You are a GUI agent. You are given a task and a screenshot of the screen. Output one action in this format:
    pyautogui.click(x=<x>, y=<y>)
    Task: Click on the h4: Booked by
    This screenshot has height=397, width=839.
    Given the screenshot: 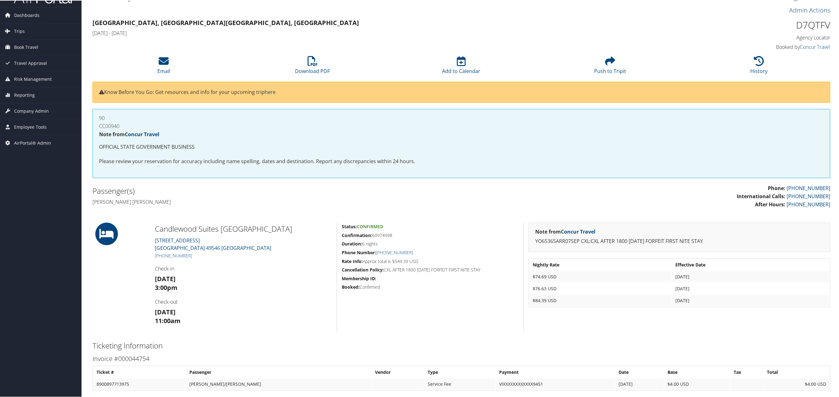 What is the action you would take?
    pyautogui.click(x=741, y=46)
    